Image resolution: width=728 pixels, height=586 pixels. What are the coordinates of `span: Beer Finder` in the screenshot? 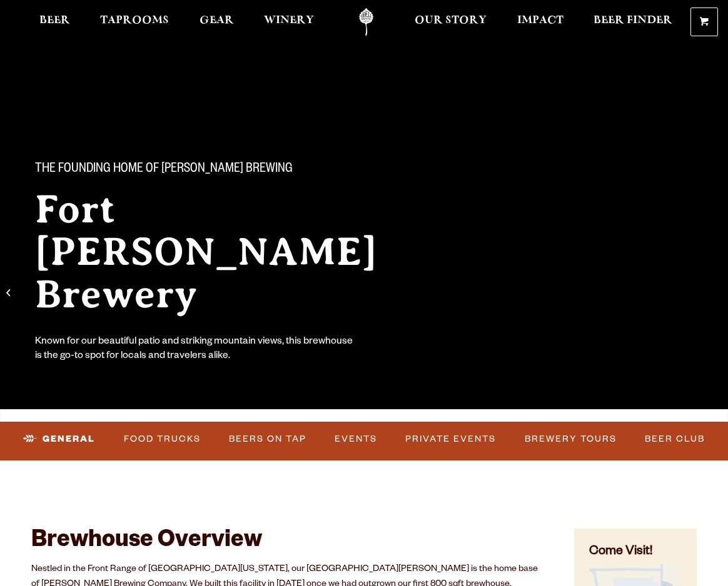 It's located at (633, 21).